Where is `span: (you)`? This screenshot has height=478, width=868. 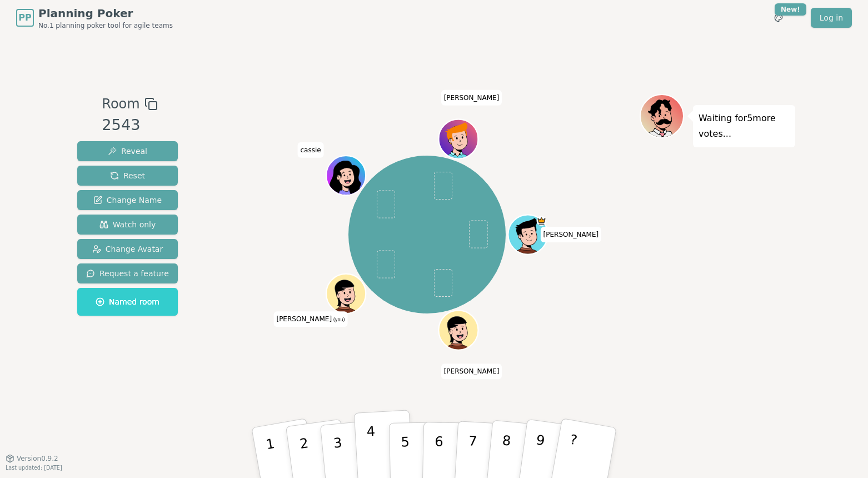 span: (you) is located at coordinates (338, 320).